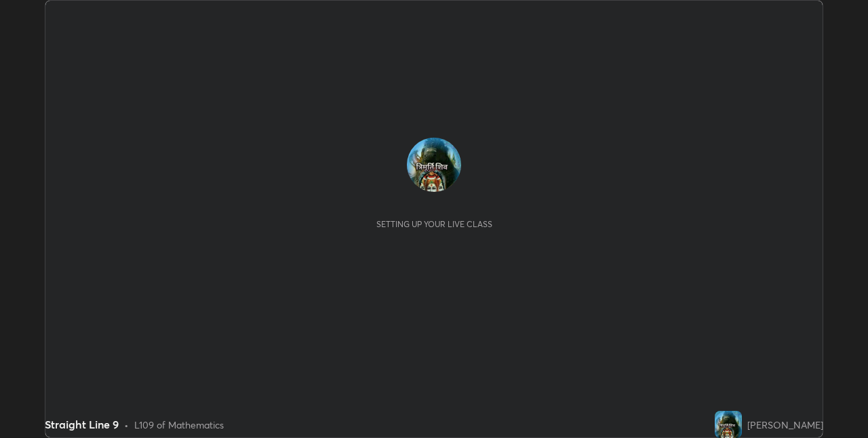  What do you see at coordinates (434, 224) in the screenshot?
I see `div: Setting up your live class` at bounding box center [434, 224].